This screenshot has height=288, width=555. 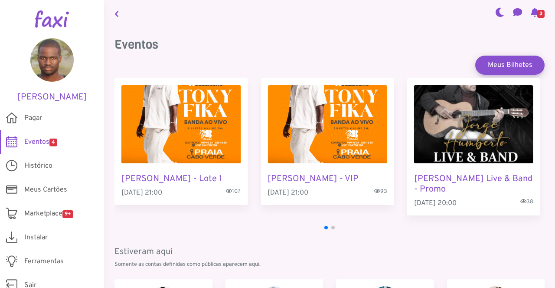 What do you see at coordinates (33, 118) in the screenshot?
I see `span: Pagar` at bounding box center [33, 118].